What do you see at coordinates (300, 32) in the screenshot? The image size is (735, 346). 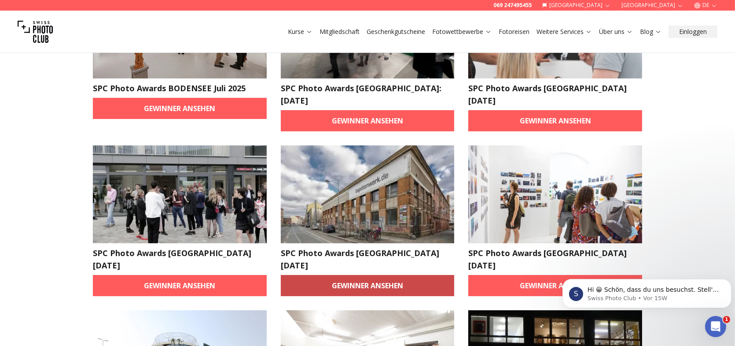 I see `a: Kurse` at bounding box center [300, 32].